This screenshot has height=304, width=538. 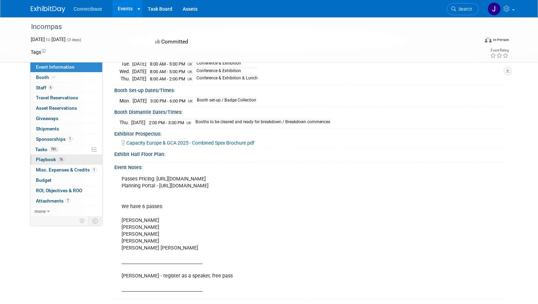 I want to click on td: Booths to be cleared and ready for breakdown / Breakdown commences, so click(x=261, y=122).